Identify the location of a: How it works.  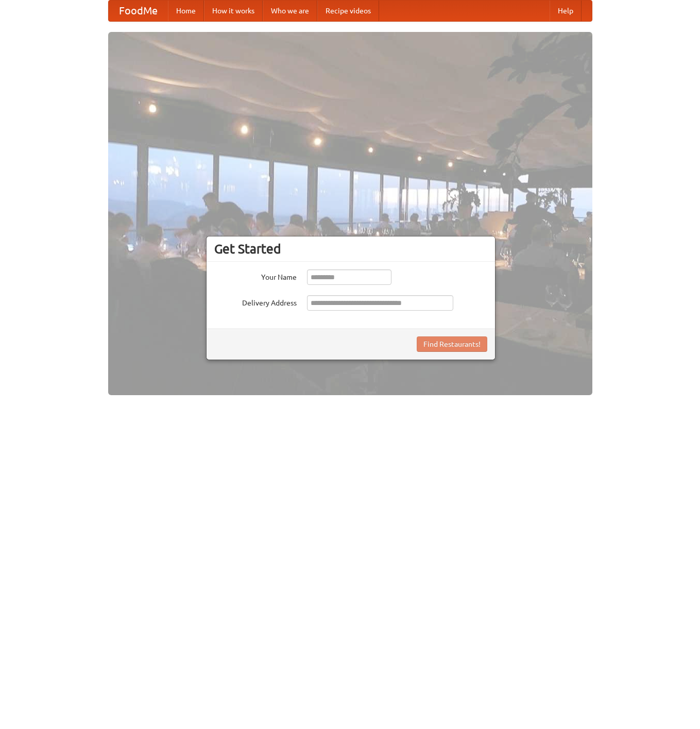
(233, 11).